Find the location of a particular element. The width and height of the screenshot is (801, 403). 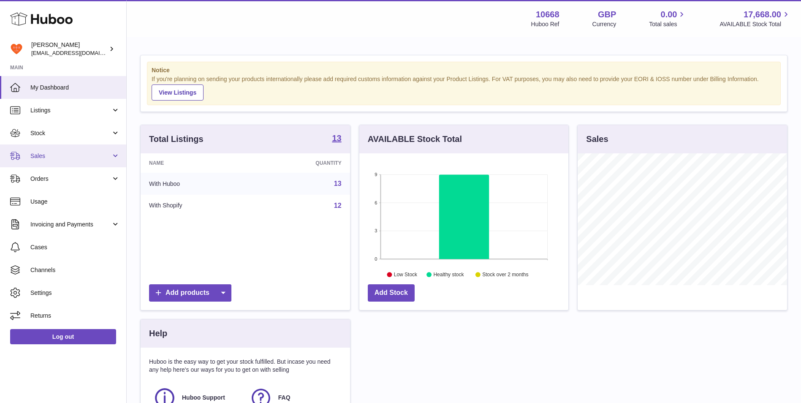

strong: 13 is located at coordinates (337, 138).